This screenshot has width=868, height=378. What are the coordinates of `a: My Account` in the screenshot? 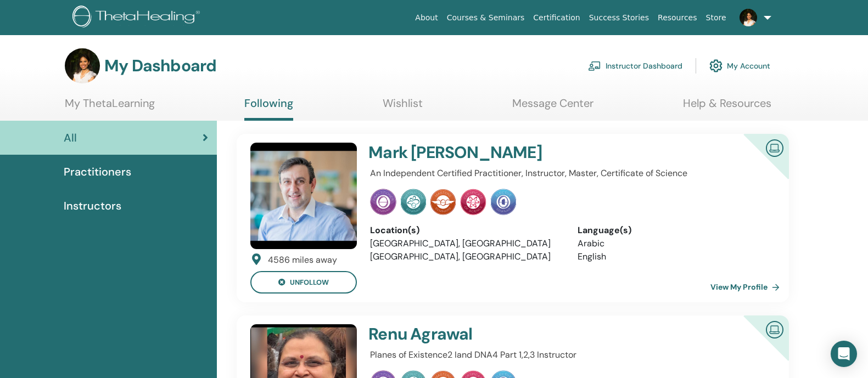 It's located at (740, 66).